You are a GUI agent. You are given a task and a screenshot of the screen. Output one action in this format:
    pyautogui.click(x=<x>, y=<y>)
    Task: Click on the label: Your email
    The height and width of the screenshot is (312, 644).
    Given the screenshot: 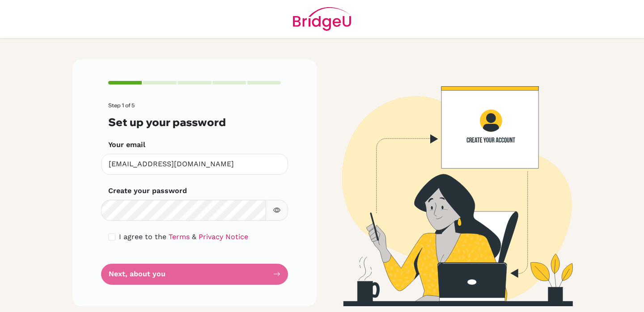 What is the action you would take?
    pyautogui.click(x=127, y=145)
    